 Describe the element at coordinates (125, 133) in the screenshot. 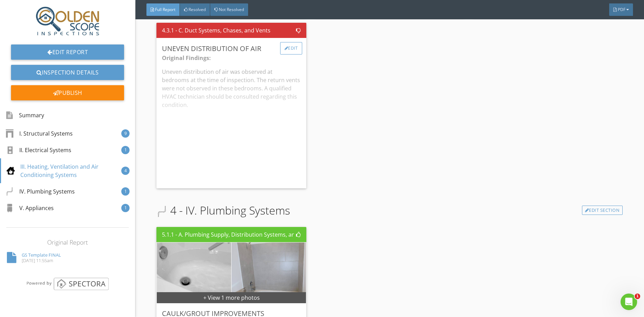

I see `div: 9` at that location.